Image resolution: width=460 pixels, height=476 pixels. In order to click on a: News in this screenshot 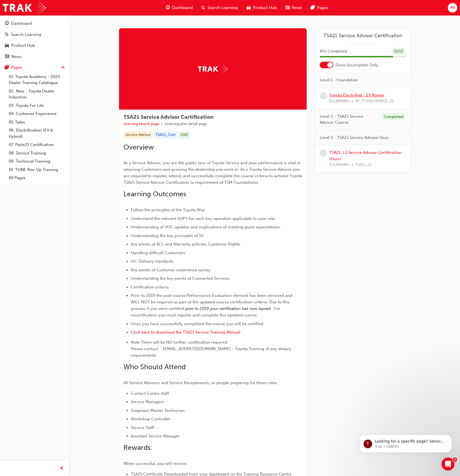, I will do `click(34, 56)`.